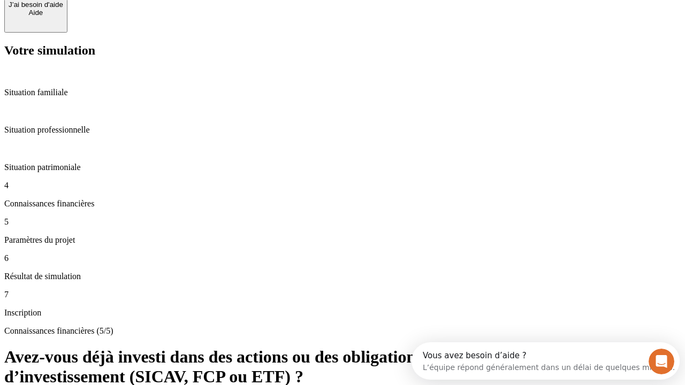  I want to click on div: J’ai besoin d'aide, so click(36, 4).